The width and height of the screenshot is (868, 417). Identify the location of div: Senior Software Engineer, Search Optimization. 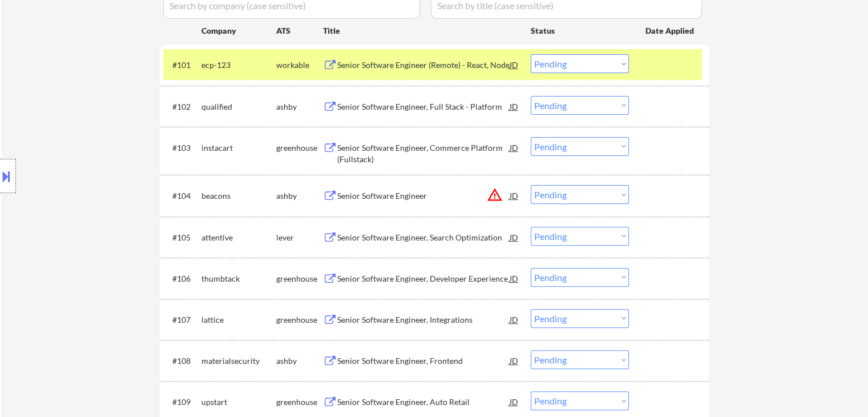
(424, 238).